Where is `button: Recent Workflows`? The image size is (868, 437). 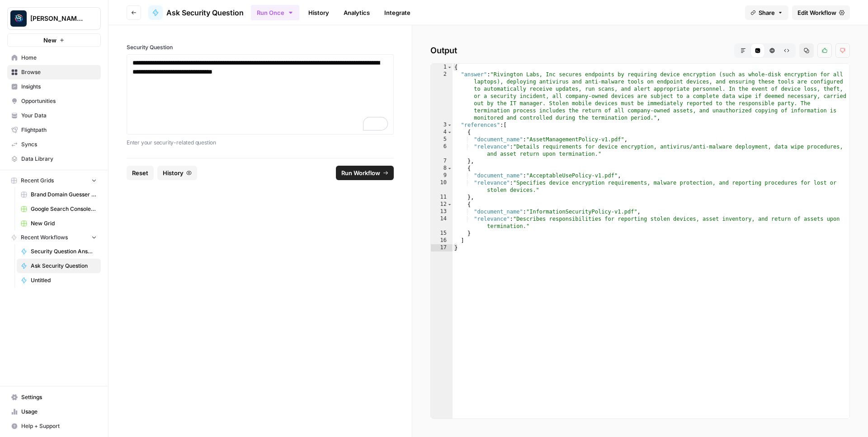
button: Recent Workflows is located at coordinates (54, 238).